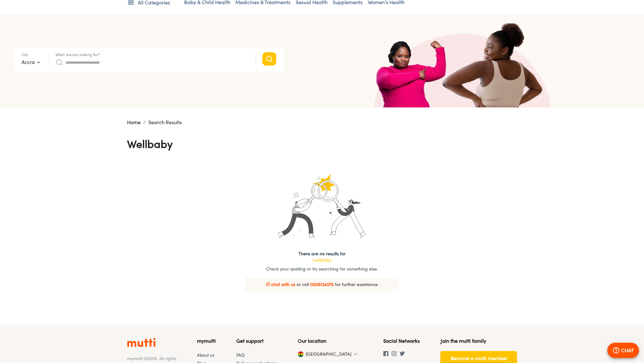  Describe the element at coordinates (322, 269) in the screenshot. I see `p: Check your spelling or try searching for something else.` at that location.